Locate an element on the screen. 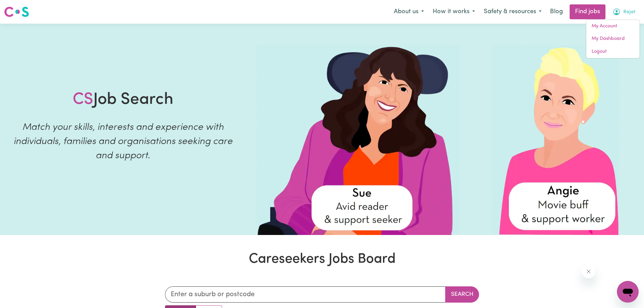  button: Search is located at coordinates (462, 294).